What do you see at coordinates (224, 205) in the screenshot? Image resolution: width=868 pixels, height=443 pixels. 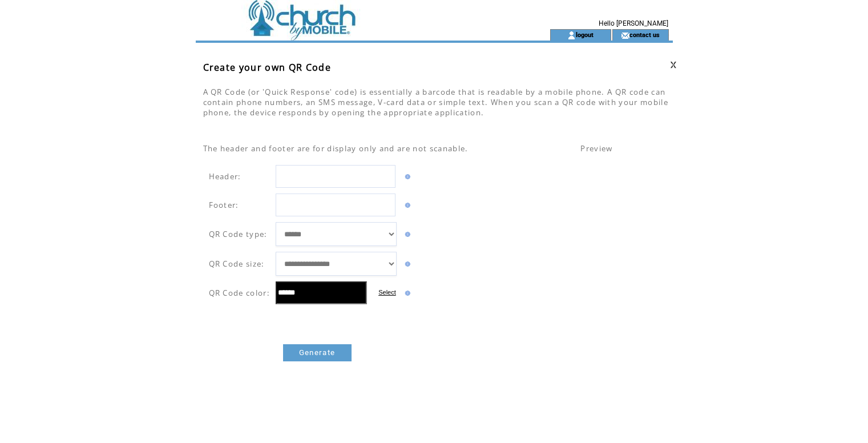 I see `span: Footer:` at bounding box center [224, 205].